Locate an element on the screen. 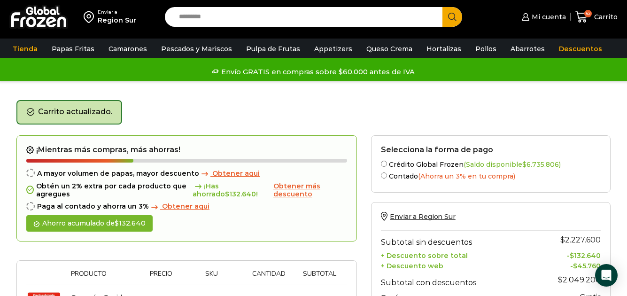  button: Search button is located at coordinates (452, 17).